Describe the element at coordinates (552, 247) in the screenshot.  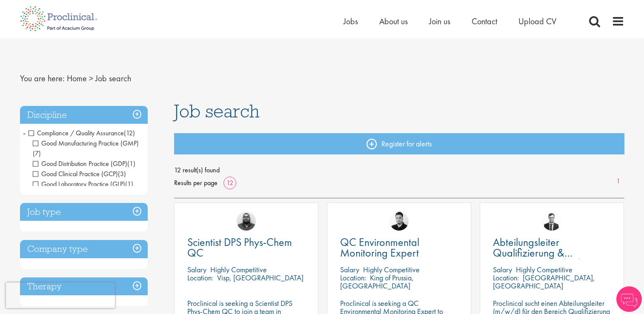
I see `a: Abteilungsleiter Qualifizierung & Kalibrierung (m/w/d)` at that location.